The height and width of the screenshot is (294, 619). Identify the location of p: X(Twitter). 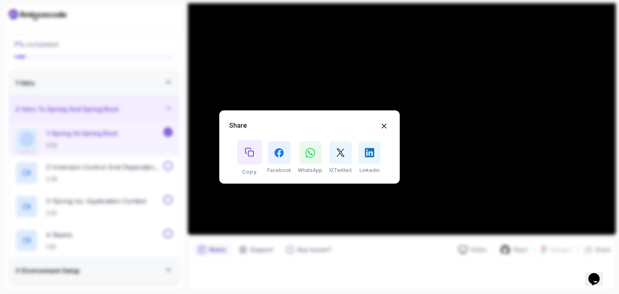
(340, 170).